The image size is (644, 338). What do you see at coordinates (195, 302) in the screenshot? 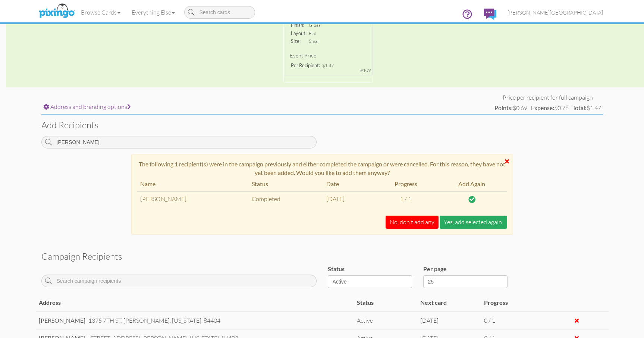
I see `td: Address` at bounding box center [195, 302].